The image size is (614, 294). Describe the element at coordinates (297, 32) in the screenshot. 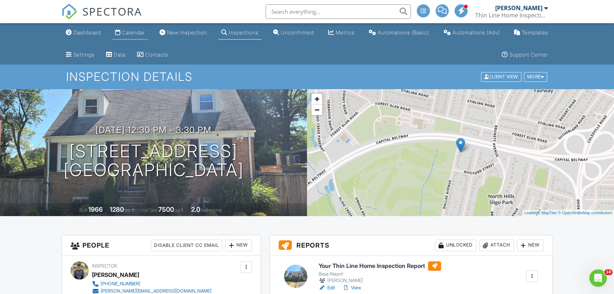

I see `div: Unconfirmed` at that location.